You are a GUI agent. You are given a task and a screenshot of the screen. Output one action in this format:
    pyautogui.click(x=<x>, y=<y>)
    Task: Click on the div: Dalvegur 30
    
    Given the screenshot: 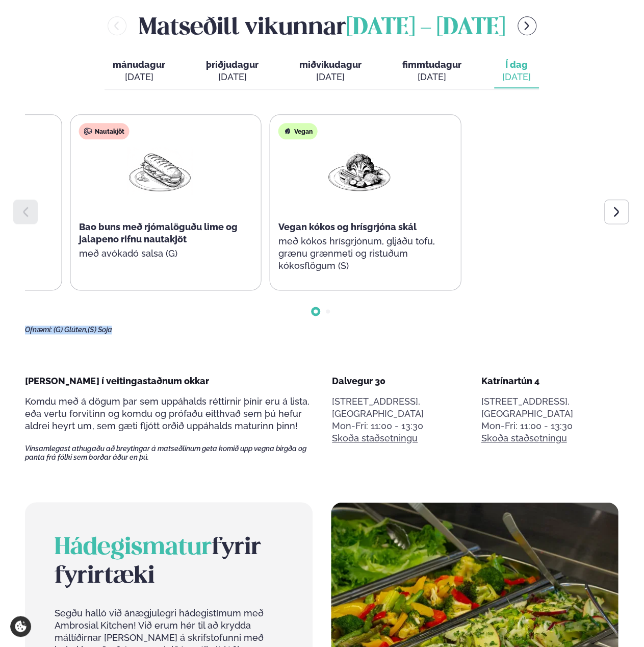 What is the action you would take?
    pyautogui.click(x=401, y=381)
    